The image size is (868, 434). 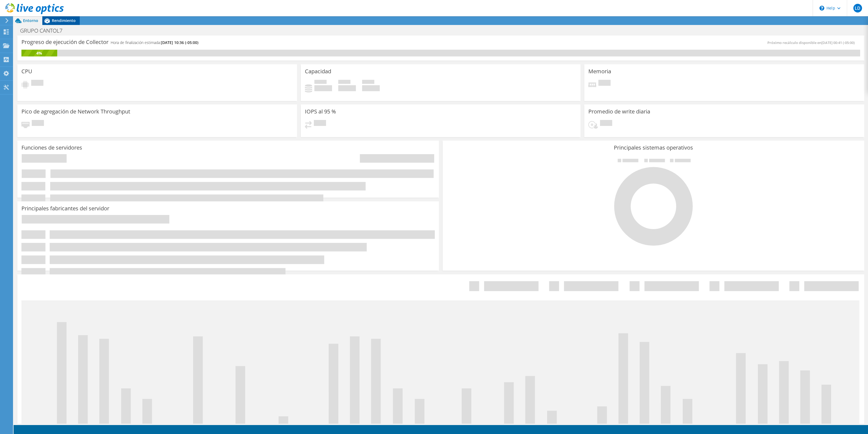 What do you see at coordinates (654, 147) in the screenshot?
I see `h3: Principales sistemas operativos` at bounding box center [654, 147].